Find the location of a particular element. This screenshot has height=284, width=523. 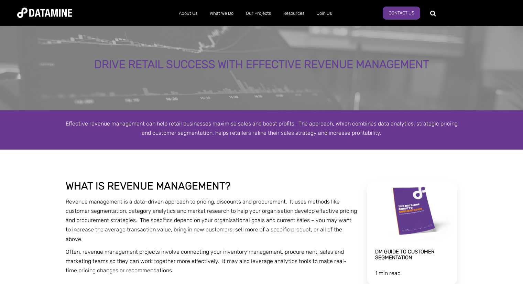

a: Resources is located at coordinates (294, 13).